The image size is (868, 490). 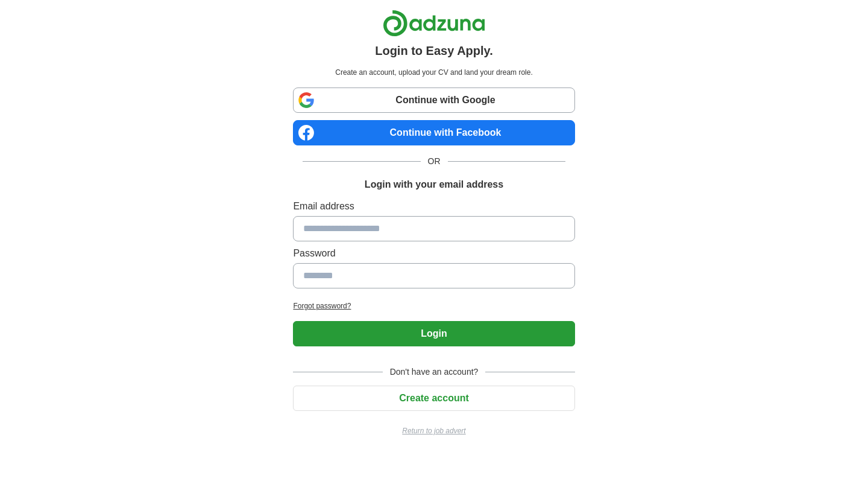 What do you see at coordinates (434, 23) in the screenshot?
I see `img: Adzuna logo` at bounding box center [434, 23].